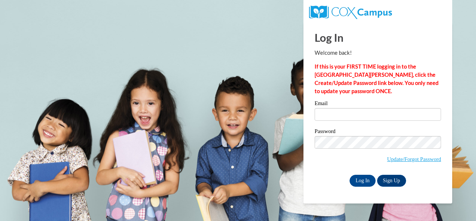 This screenshot has height=221, width=476. Describe the element at coordinates (378, 53) in the screenshot. I see `p: Welcome back!` at that location.